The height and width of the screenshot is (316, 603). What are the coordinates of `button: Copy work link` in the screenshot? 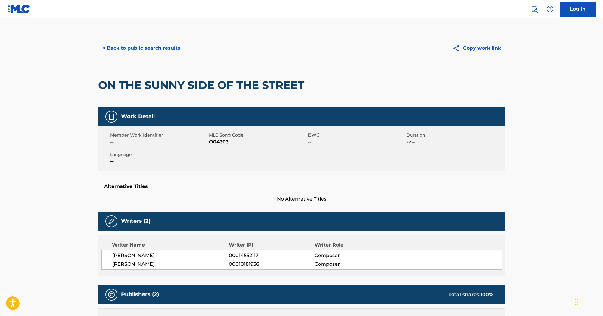 It's located at (476, 48).